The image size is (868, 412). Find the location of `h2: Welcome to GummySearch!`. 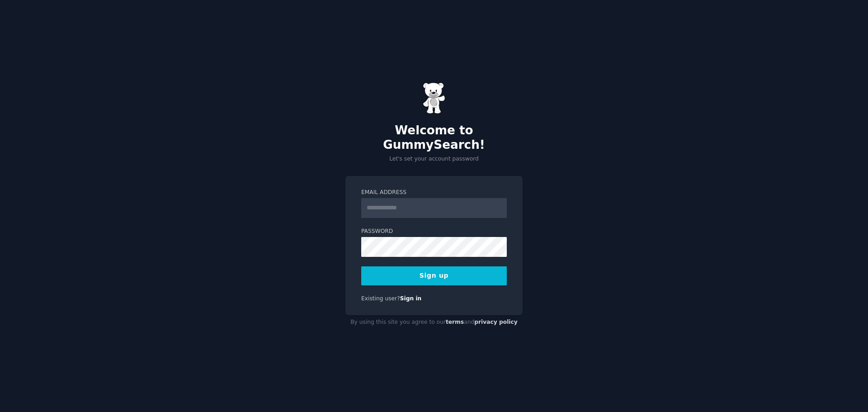

h2: Welcome to GummySearch! is located at coordinates (434, 138).